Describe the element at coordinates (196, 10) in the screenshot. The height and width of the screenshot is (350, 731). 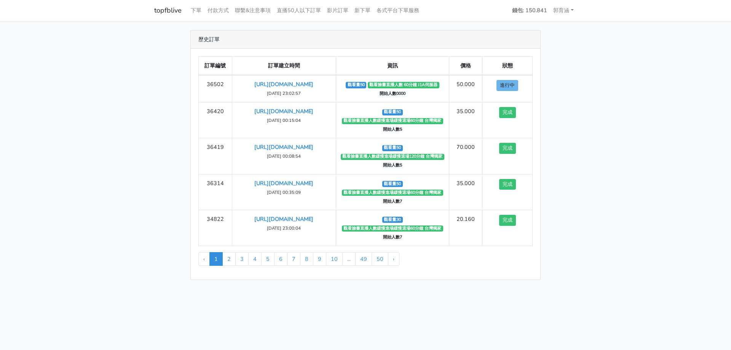
I see `a: 下單` at that location.